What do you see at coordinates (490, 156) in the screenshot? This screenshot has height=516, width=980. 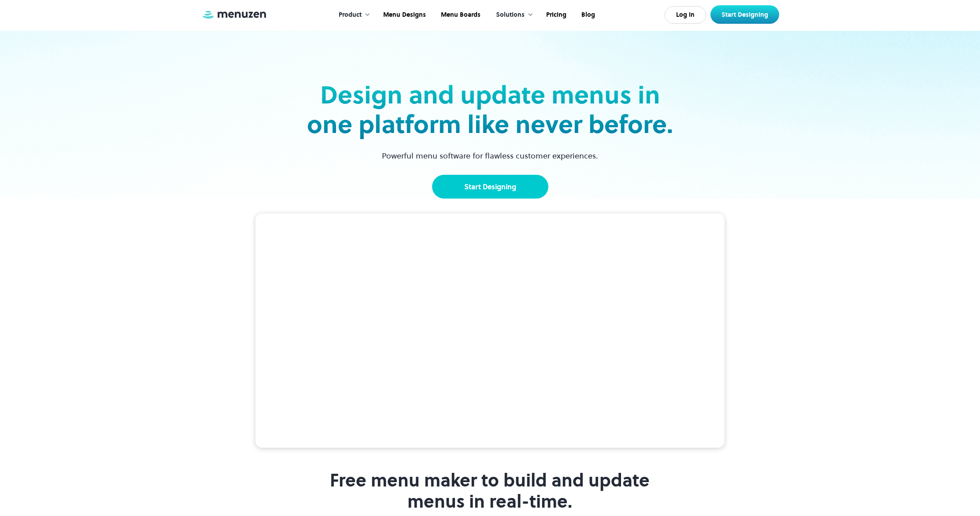 I see `p: Powerful menu software for flawless customer experiences.` at bounding box center [490, 156].